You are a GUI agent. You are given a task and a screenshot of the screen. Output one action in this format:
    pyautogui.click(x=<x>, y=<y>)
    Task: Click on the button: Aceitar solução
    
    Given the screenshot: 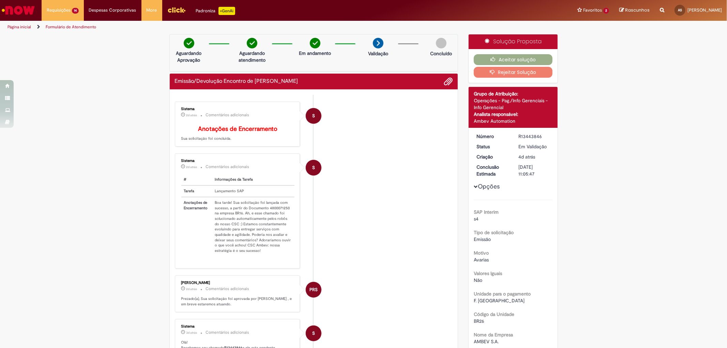 What is the action you would take?
    pyautogui.click(x=513, y=60)
    